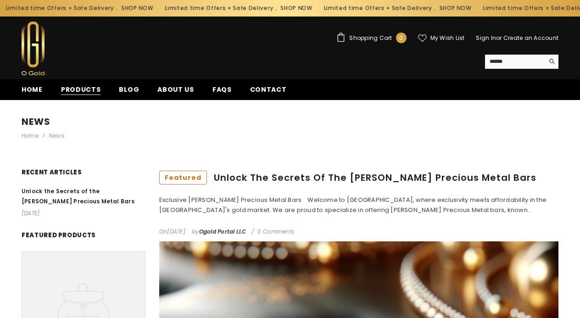  Describe the element at coordinates (370, 38) in the screenshot. I see `span: Shopping Cart` at that location.